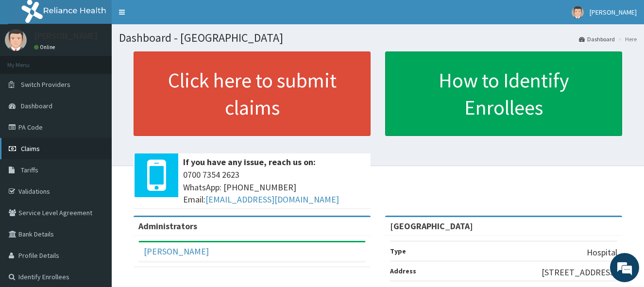 The image size is (644, 287). What do you see at coordinates (503, 94) in the screenshot?
I see `a: How to Identify Enrollees` at bounding box center [503, 94].